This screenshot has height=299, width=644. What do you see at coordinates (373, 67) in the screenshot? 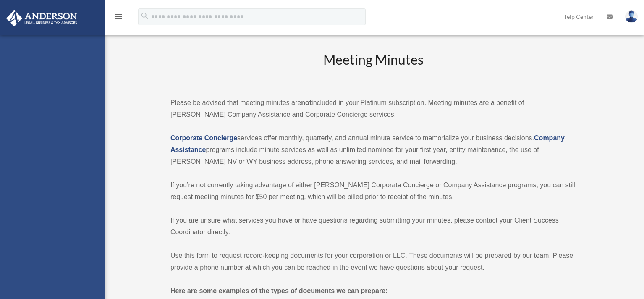
I see `h2: Meeting Minutes` at bounding box center [373, 67].